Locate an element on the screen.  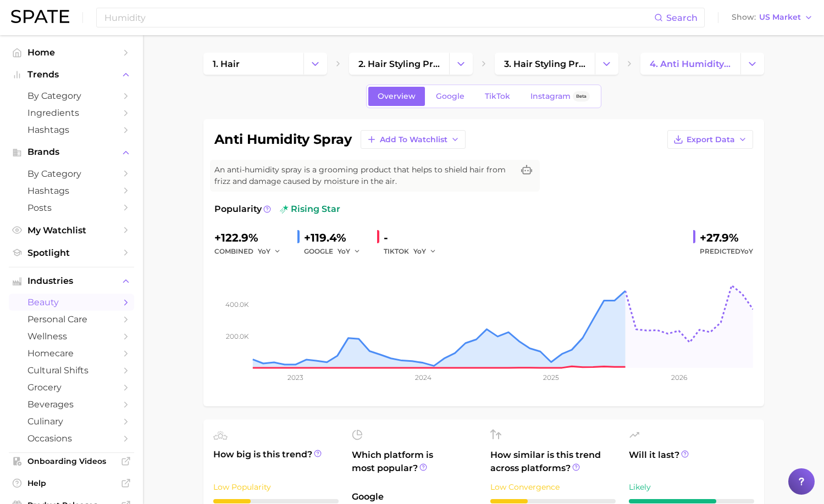
span: 2. hair styling products is located at coordinates (399, 63).